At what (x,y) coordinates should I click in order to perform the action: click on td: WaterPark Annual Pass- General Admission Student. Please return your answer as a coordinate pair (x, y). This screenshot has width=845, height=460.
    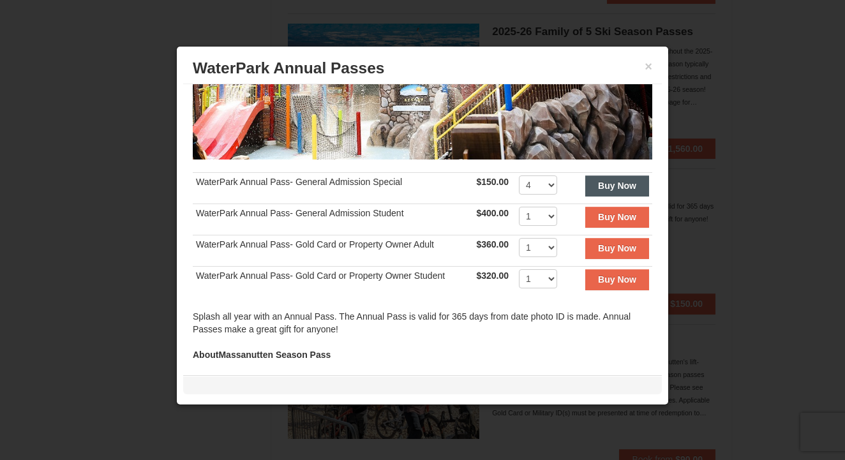
    Looking at the image, I should click on (332, 219).